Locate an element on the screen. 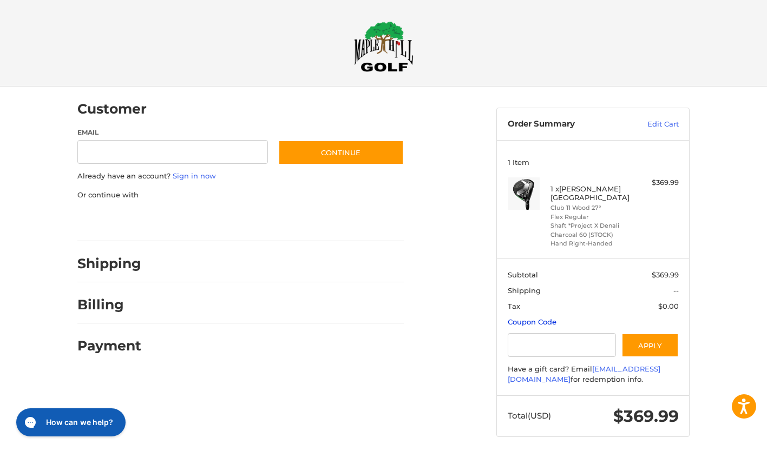 The image size is (767, 451). li: Club 11 Wood 27° is located at coordinates (591, 208).